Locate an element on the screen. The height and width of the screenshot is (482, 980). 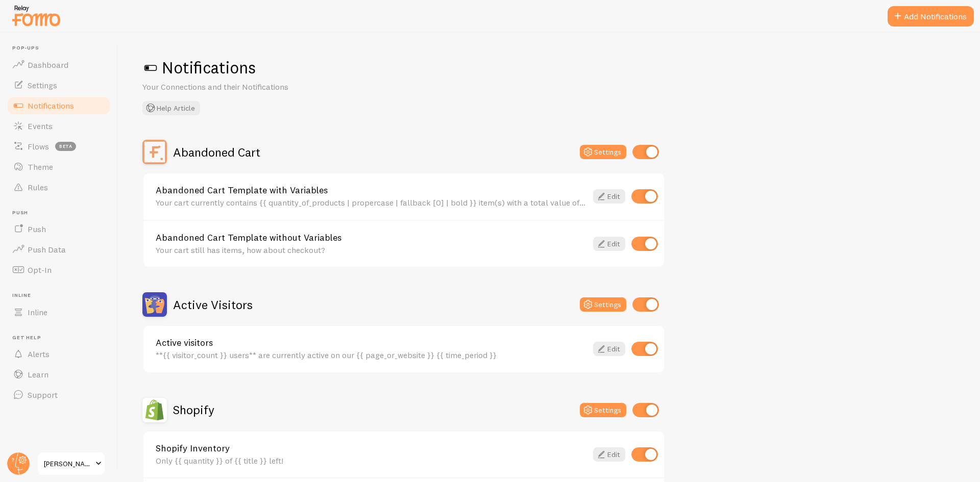
a: Inline is located at coordinates (59, 312).